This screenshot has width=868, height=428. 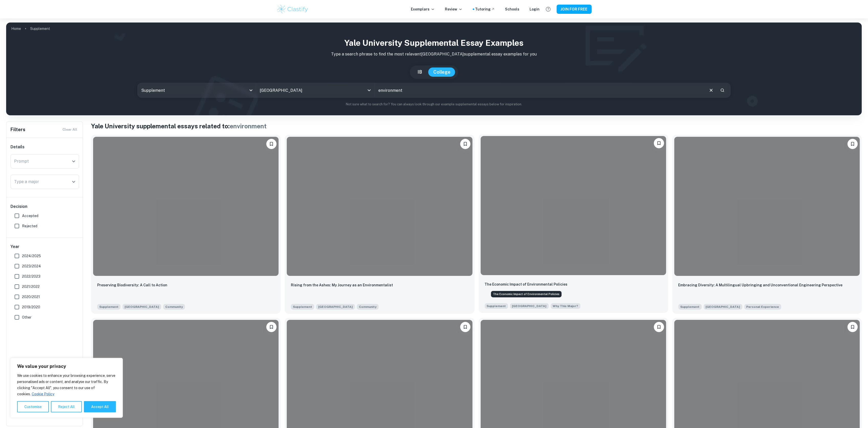 What do you see at coordinates (539, 90) in the screenshot?
I see `input: E.g. I want to major in computer science, I helped in a soup kitchen, I want to join the debate t...` at bounding box center [539, 90].